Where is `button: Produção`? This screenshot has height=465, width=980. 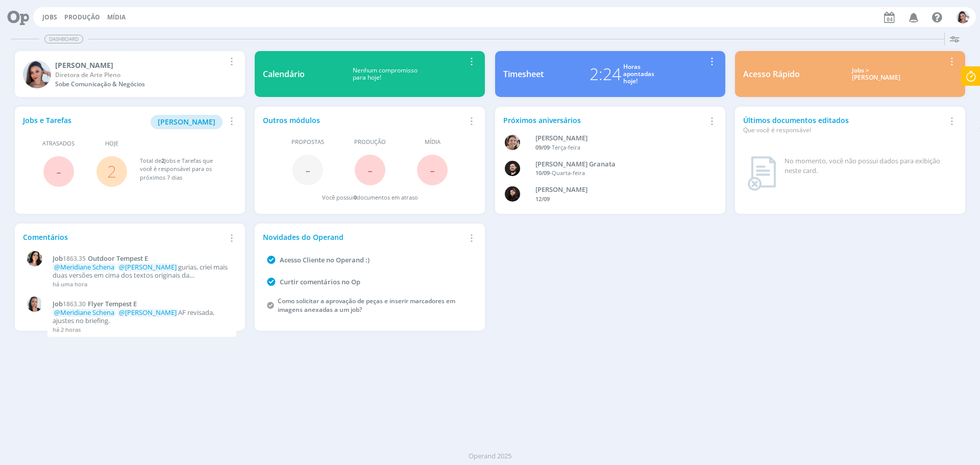 button: Produção is located at coordinates (82, 17).